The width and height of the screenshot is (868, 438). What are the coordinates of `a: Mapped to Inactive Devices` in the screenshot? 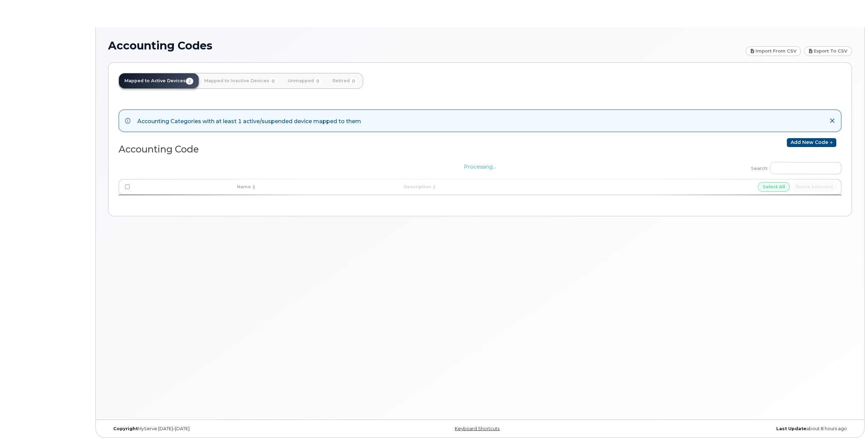 It's located at (240, 81).